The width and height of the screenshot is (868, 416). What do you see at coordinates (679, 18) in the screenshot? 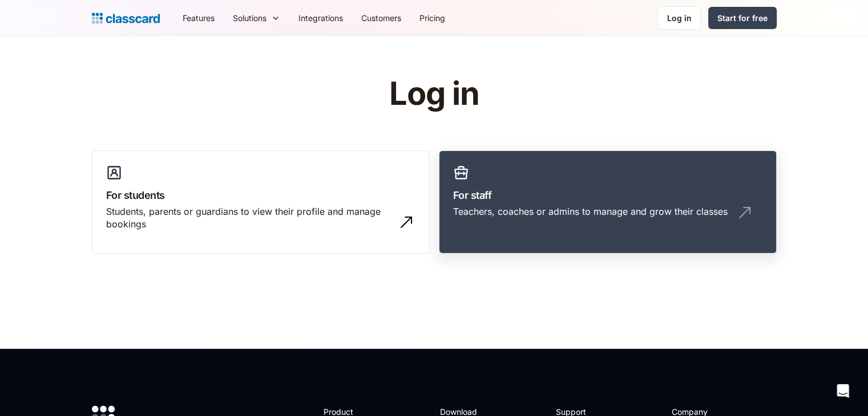
I see `a: Log in` at bounding box center [679, 18].